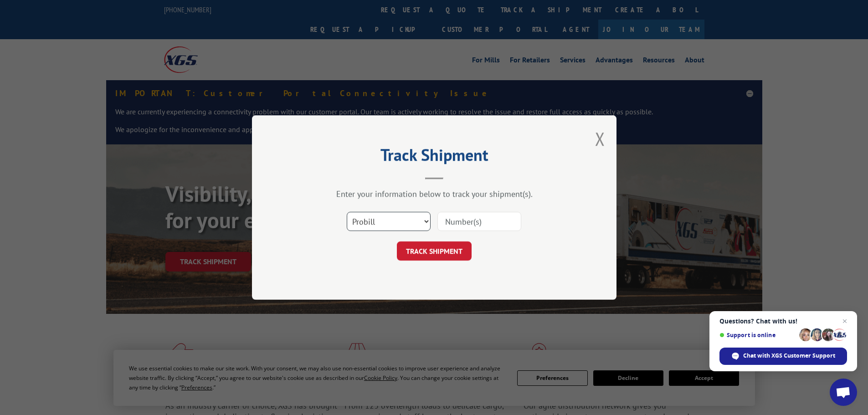 Image resolution: width=868 pixels, height=415 pixels. What do you see at coordinates (758, 335) in the screenshot?
I see `span: Support is online` at bounding box center [758, 335].